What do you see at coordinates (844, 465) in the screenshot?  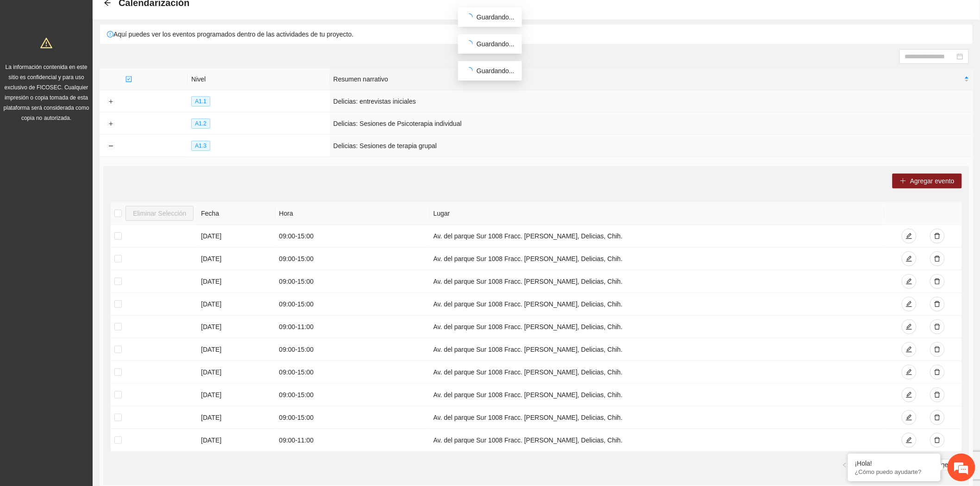 I see `span: left` at bounding box center [844, 465].